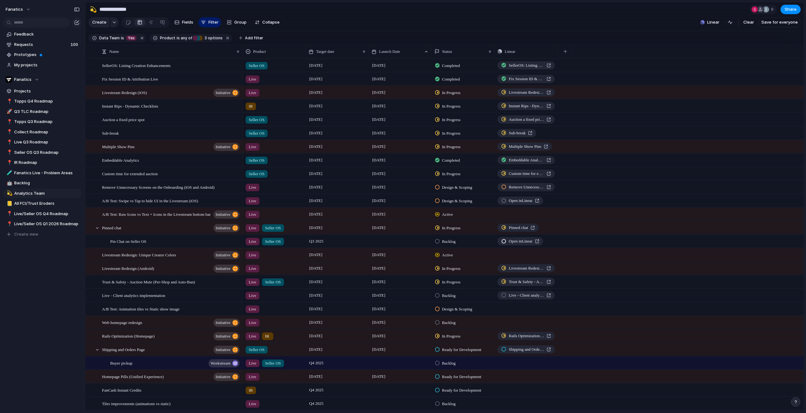  What do you see at coordinates (158, 187) in the screenshot?
I see `span: Remove Unnecessary Screens on the Onboarding (iOS and Android)` at bounding box center [158, 187].